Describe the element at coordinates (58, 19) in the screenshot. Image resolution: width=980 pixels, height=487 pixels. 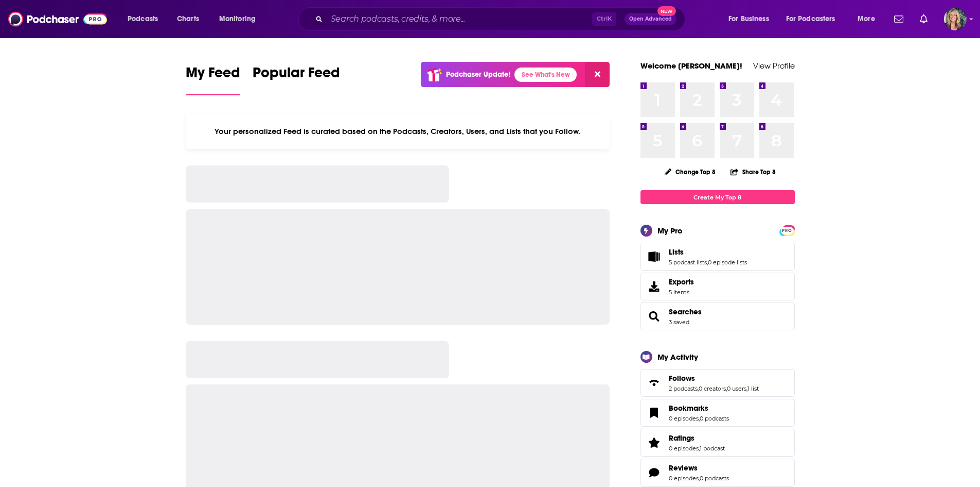
I see `a: Podchaser - Follow, Share and Rate Podcasts` at that location.